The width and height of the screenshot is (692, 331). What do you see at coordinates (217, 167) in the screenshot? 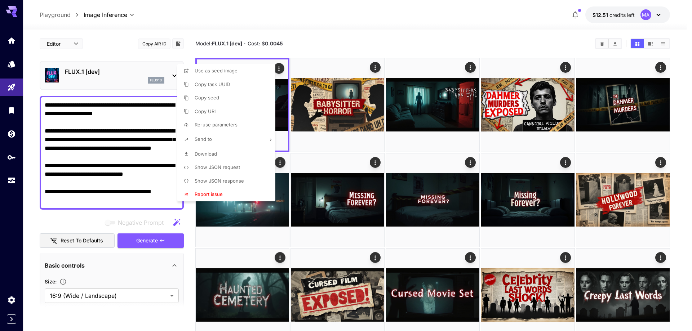
I see `span: Show JSON request` at bounding box center [217, 167].